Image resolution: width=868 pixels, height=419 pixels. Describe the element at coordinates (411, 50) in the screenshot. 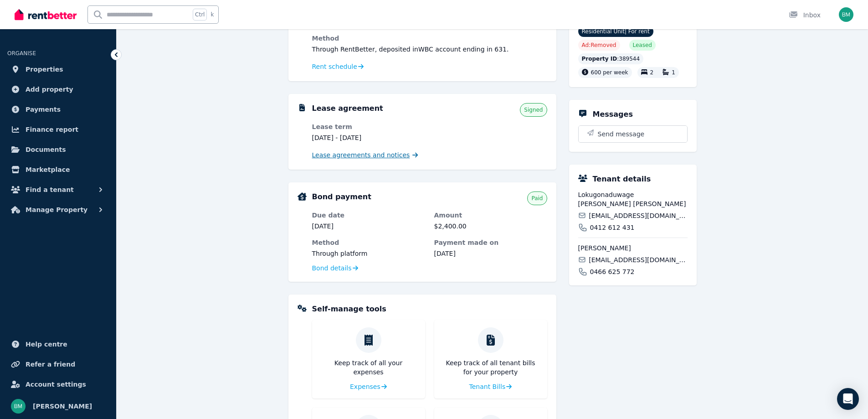

I see `span: Through RentBetter , deposited in WBC account ending in 631 .` at that location.